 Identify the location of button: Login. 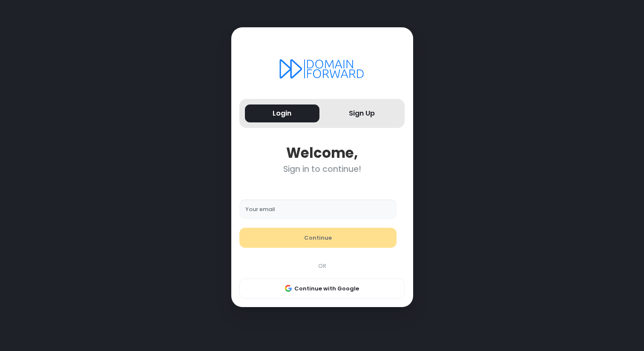
(282, 113).